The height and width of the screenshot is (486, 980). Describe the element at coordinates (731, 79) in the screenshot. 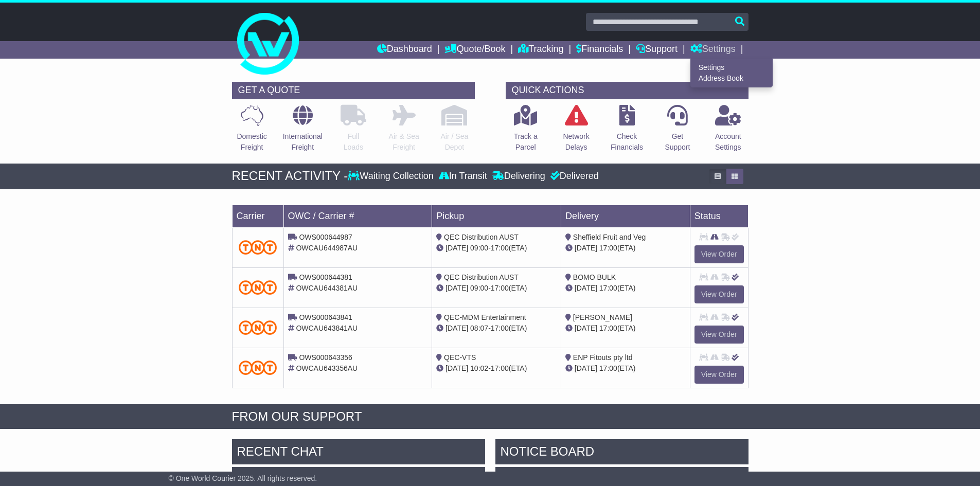

I see `a: Address Book` at that location.